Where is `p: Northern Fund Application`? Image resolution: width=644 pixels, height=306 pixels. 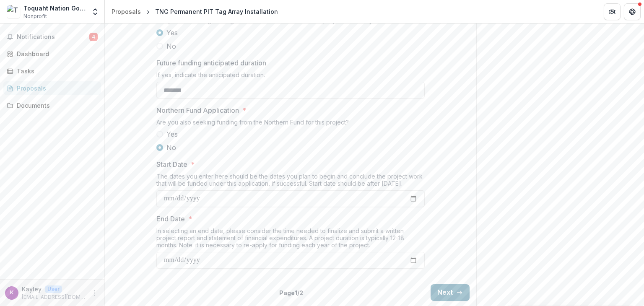 p: Northern Fund Application is located at coordinates (197, 110).